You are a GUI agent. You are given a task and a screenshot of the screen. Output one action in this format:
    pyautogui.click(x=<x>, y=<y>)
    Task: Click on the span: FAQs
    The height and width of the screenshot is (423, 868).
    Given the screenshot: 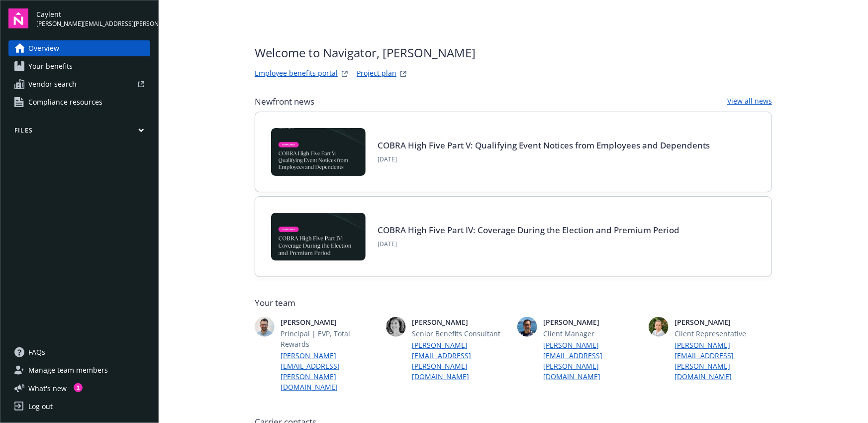 What is the action you would take?
    pyautogui.click(x=37, y=352)
    